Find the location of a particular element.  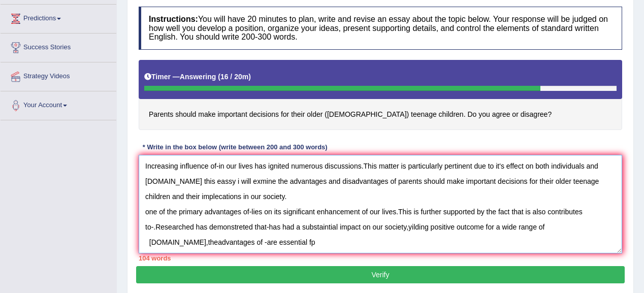

div: * Write in the box below (write between 200 and 300 words) is located at coordinates (235, 147).